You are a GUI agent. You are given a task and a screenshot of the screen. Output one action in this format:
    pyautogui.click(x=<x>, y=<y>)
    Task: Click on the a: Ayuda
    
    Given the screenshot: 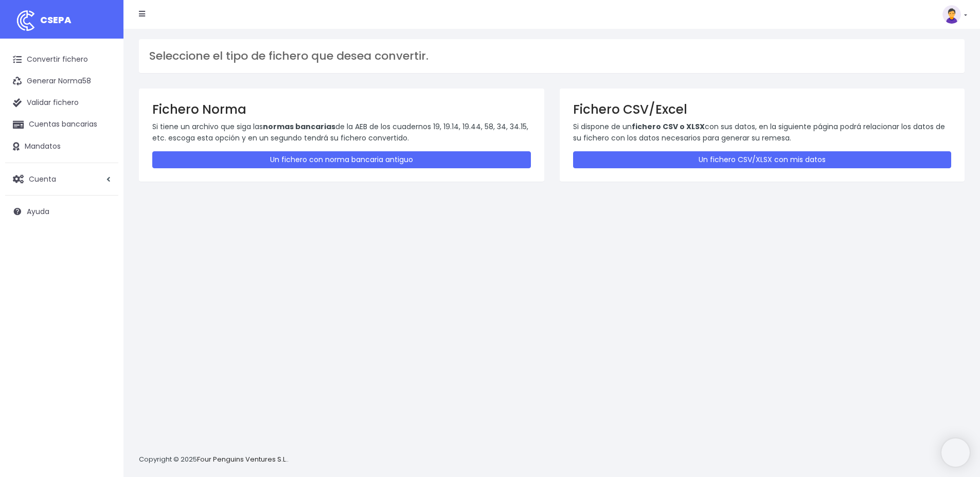 What is the action you would take?
    pyautogui.click(x=62, y=212)
    